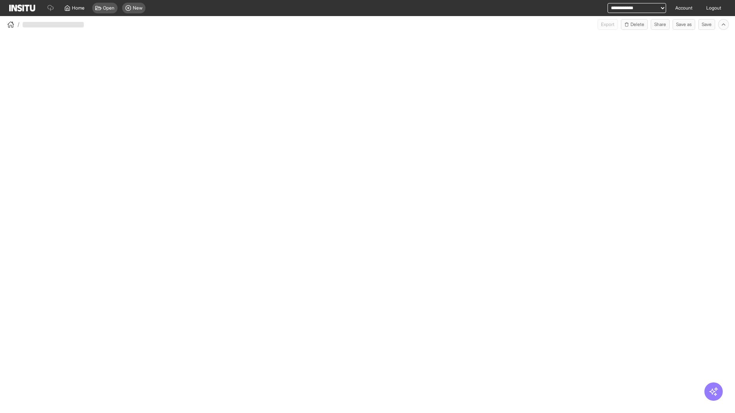 This screenshot has height=413, width=735. Describe the element at coordinates (683, 24) in the screenshot. I see `button: Save as` at that location.